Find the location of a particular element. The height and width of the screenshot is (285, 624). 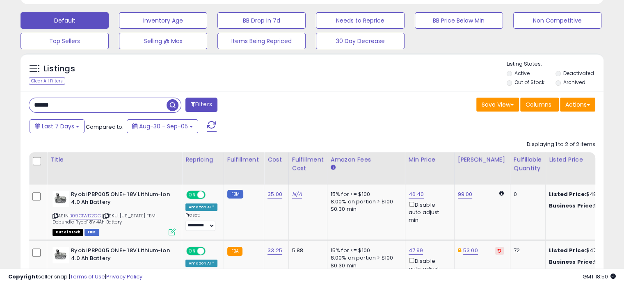

span: Columns is located at coordinates (538, 105).